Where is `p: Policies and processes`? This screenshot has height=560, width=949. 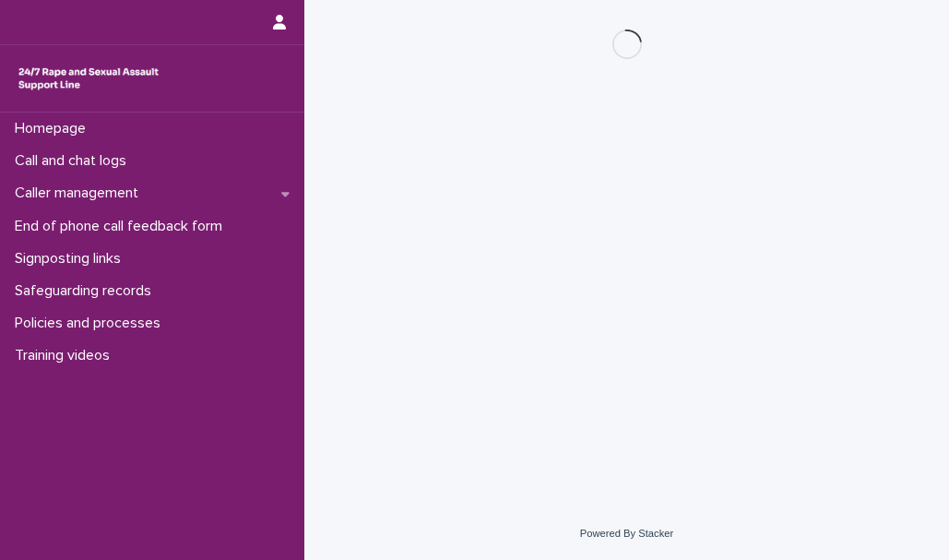 p: Policies and processes is located at coordinates (92, 323).